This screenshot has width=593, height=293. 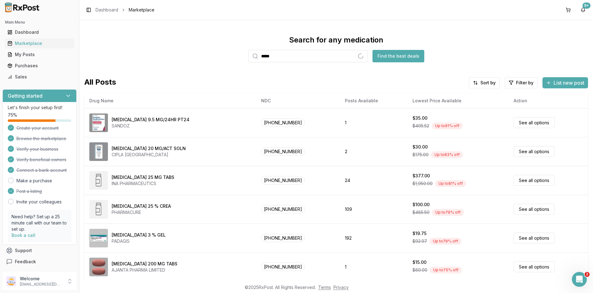 I want to click on div: AJANTA PHARMA LIMITED, so click(x=145, y=270).